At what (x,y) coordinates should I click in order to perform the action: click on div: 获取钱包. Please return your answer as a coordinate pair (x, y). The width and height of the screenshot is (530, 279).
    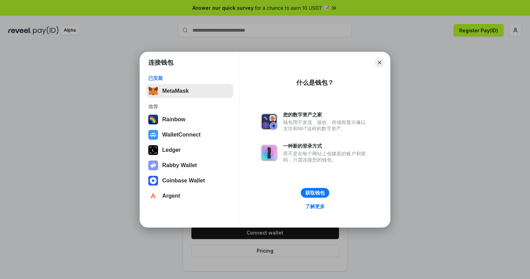
    Looking at the image, I should click on (315, 193).